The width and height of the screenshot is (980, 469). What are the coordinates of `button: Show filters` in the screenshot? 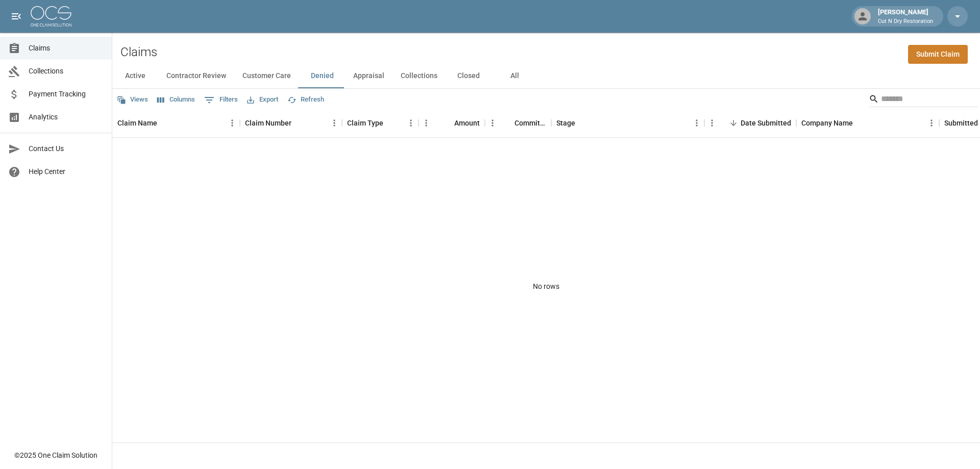 It's located at (221, 100).